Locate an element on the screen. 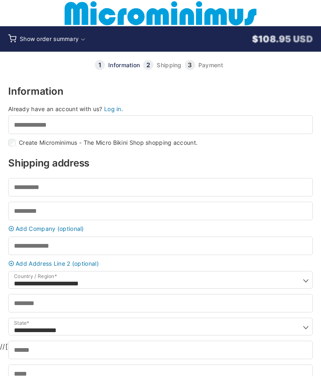 The width and height of the screenshot is (321, 376). a: Shipping is located at coordinates (169, 65).